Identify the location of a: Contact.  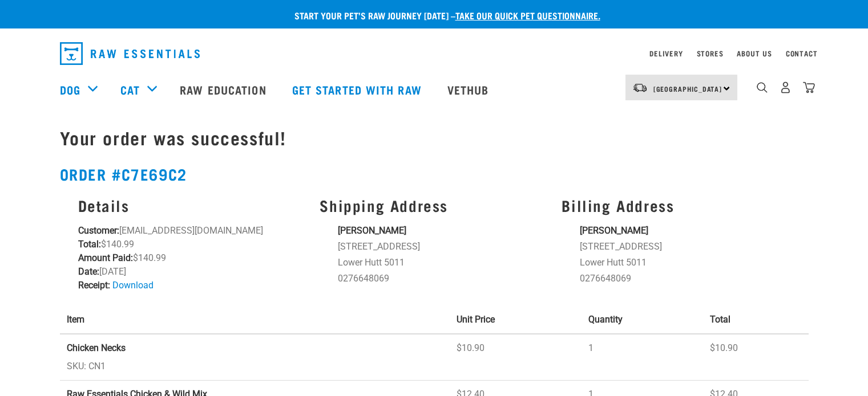
(802, 53).